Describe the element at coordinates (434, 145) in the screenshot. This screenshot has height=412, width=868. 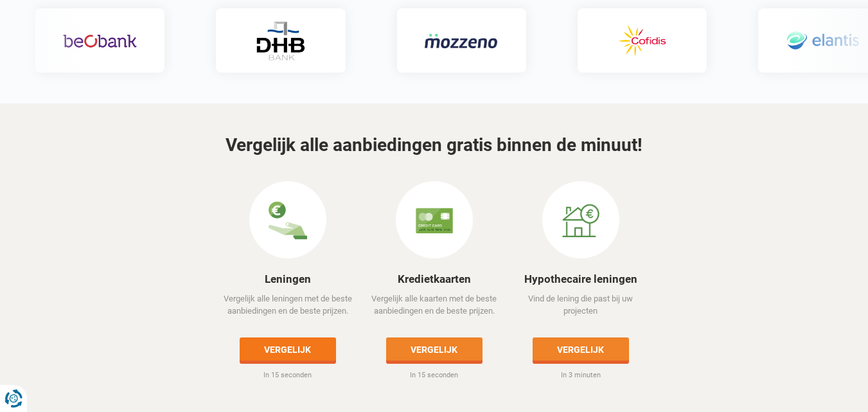
I see `h3: Vergelijk alle aanbiedingen gratis binnen de minuut!` at that location.